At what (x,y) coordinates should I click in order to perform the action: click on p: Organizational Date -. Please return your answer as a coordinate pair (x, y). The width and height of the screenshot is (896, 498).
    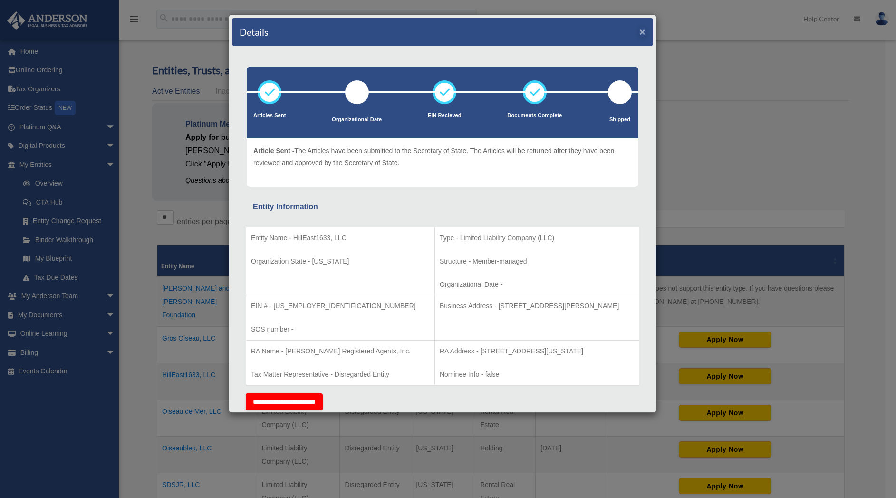
    Looking at the image, I should click on (537, 284).